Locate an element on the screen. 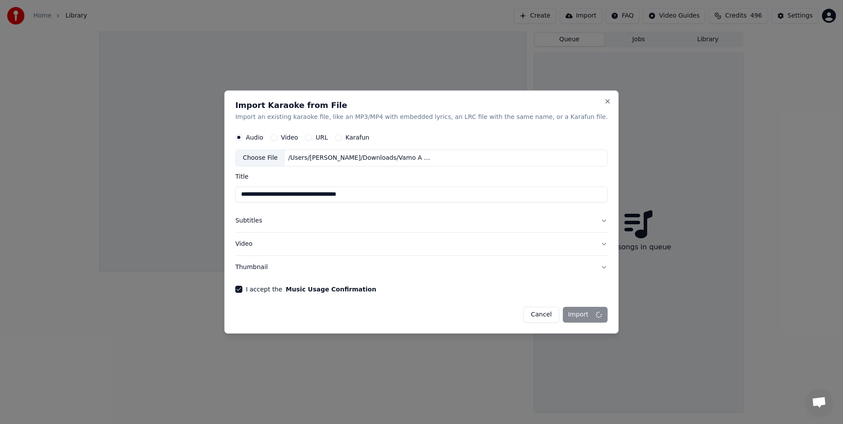 This screenshot has height=424, width=843. button: Thumbnail is located at coordinates (422, 267).